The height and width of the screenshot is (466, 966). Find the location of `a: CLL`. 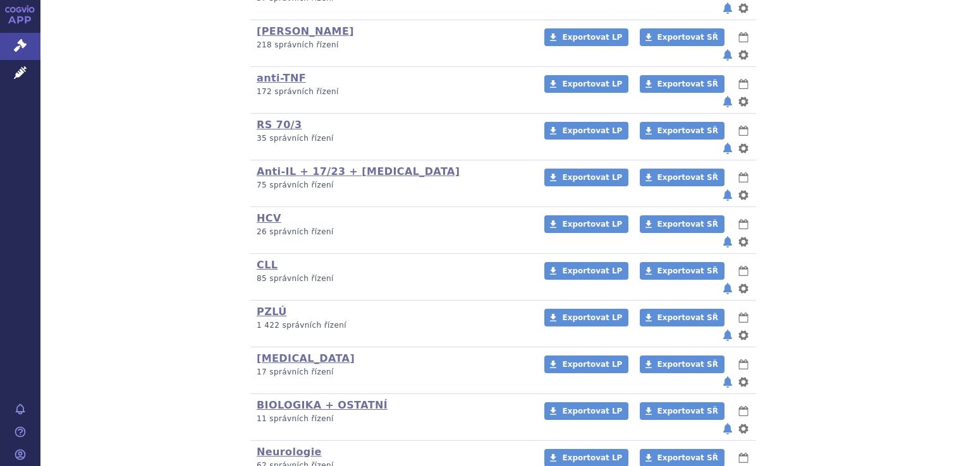

a: CLL is located at coordinates (267, 265).